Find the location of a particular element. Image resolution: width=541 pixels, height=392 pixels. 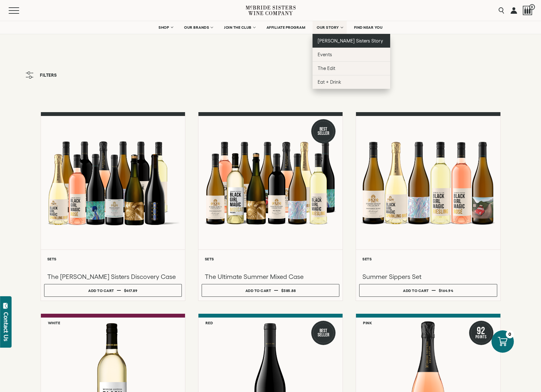

span: OUR BRANDS is located at coordinates (197, 27).